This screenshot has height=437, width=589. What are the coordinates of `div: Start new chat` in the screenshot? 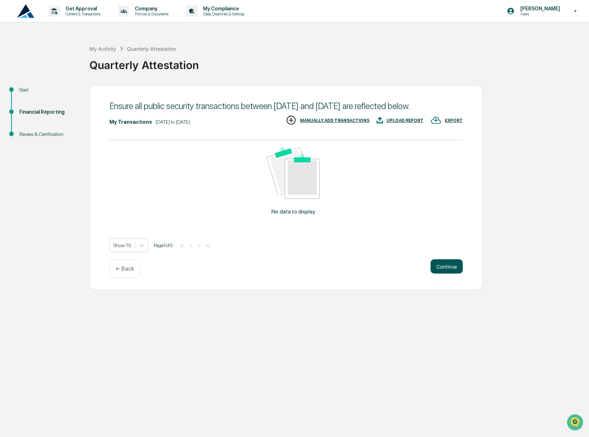 It's located at (71, 58).